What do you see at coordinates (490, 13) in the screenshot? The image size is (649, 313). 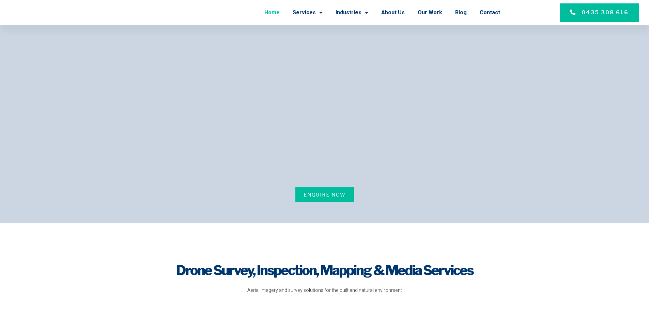 I see `a: Contact` at bounding box center [490, 13].